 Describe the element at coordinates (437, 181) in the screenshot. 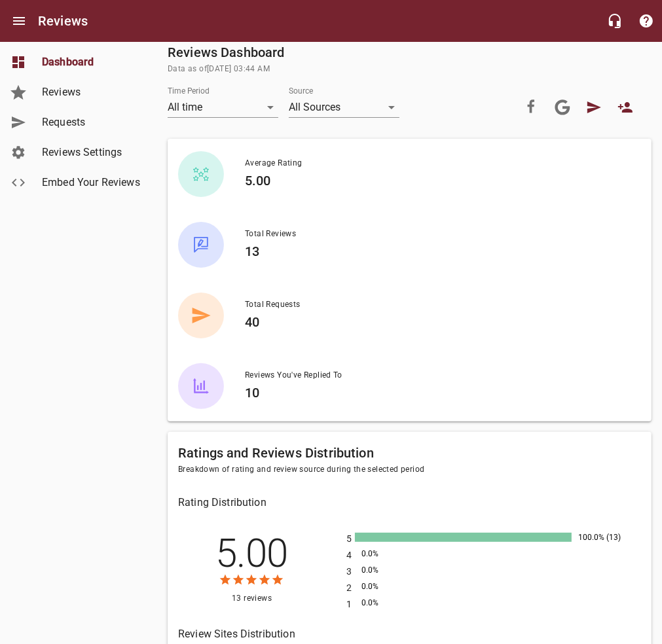

I see `h6: 5.00` at that location.